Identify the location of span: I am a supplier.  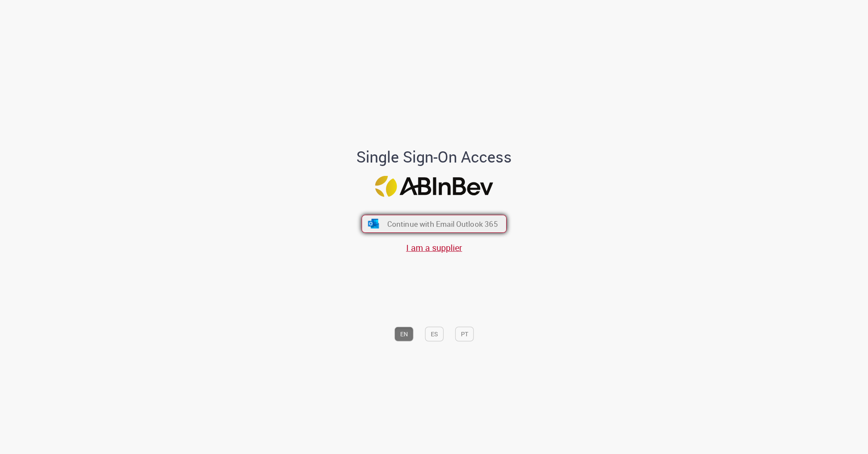
(434, 248).